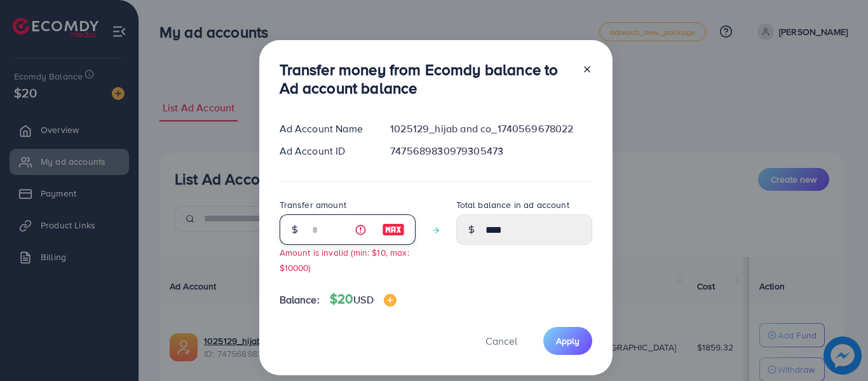 The height and width of the screenshot is (381, 868). What do you see at coordinates (567, 341) in the screenshot?
I see `span: Apply` at bounding box center [567, 341].